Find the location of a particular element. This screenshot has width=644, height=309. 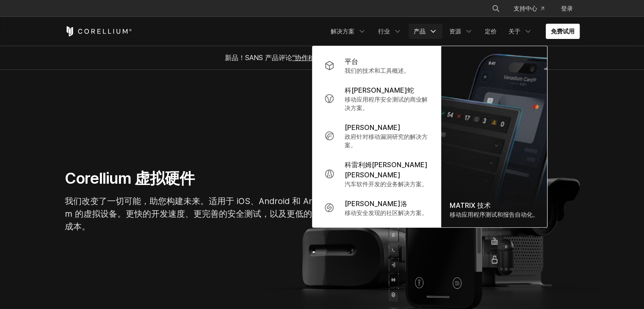

a: 科雷利姆之家 is located at coordinates (98, 31).